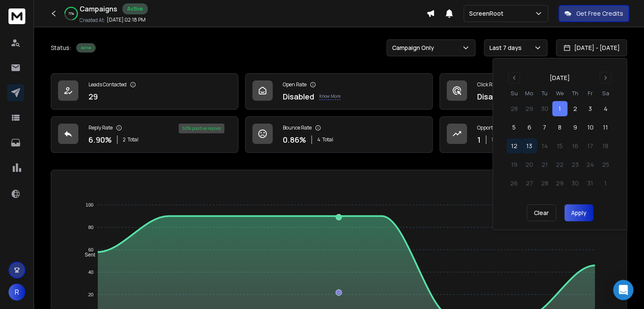 The height and width of the screenshot is (309, 644). I want to click on p: Campaign Only, so click(415, 48).